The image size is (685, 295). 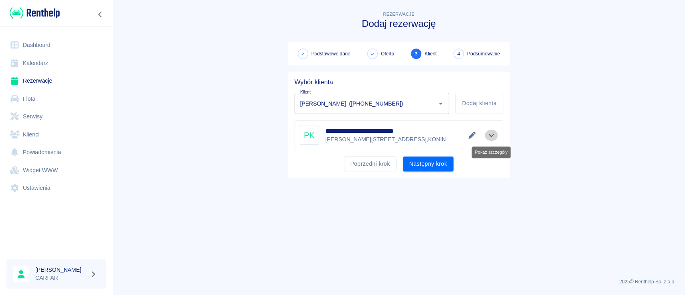 What do you see at coordinates (398, 282) in the screenshot?
I see `p: 2025 © Renthelp Sp. z o.o.` at bounding box center [398, 282].